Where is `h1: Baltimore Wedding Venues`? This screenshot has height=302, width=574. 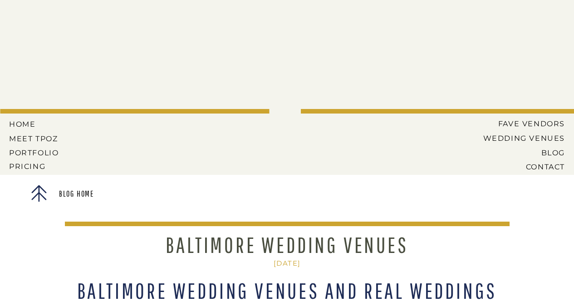
h1: Baltimore Wedding Venues is located at coordinates (287, 245).